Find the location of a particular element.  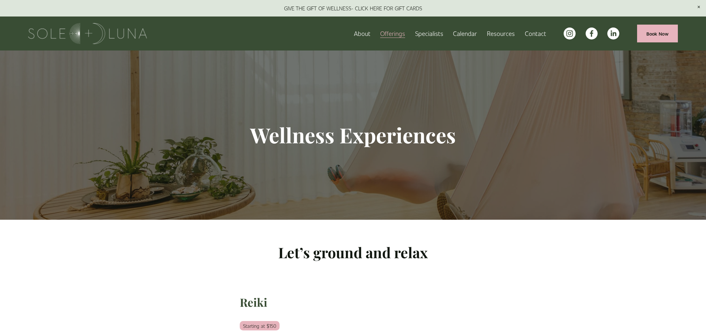

span: Resources is located at coordinates (501, 33).